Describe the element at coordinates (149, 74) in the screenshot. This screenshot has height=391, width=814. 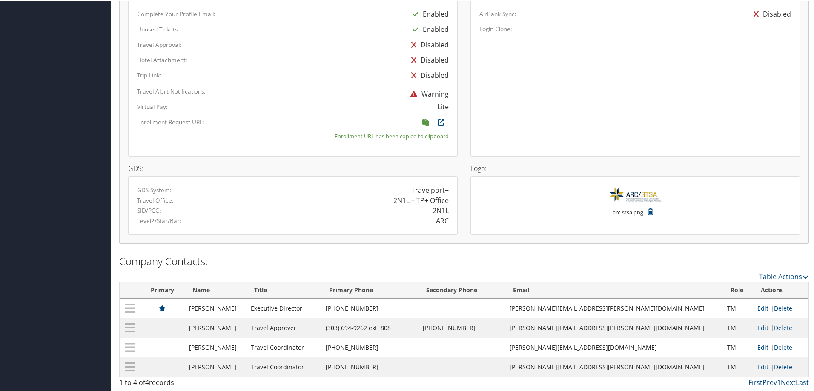
I see `label: Trip Link:` at that location.